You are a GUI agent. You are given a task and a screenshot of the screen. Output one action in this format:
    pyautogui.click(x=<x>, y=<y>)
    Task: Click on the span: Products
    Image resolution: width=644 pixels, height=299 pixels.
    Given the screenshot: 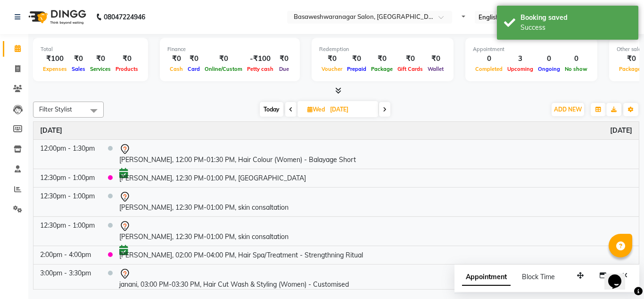 What is the action you would take?
    pyautogui.click(x=127, y=69)
    